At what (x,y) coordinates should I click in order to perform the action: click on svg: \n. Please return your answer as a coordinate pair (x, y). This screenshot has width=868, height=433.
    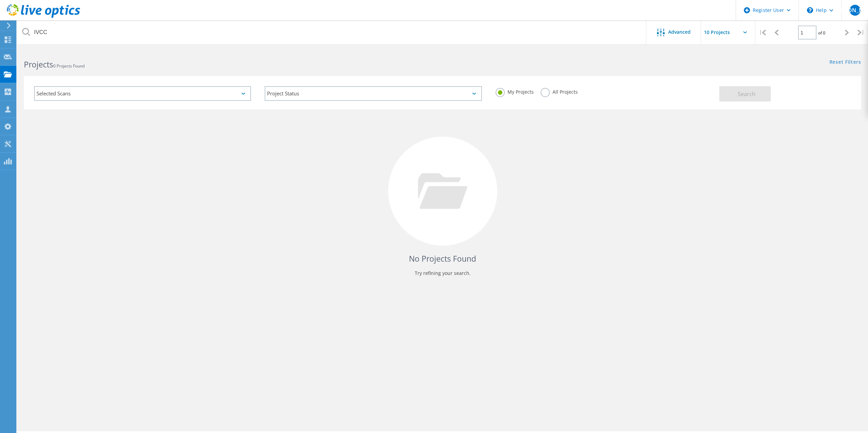
    Looking at the image, I should click on (810, 10).